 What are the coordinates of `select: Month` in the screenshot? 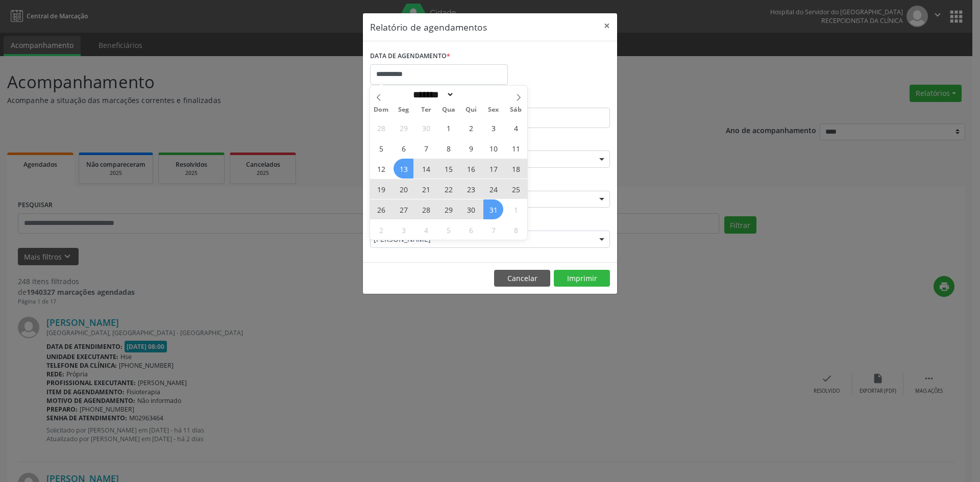 It's located at (432, 94).